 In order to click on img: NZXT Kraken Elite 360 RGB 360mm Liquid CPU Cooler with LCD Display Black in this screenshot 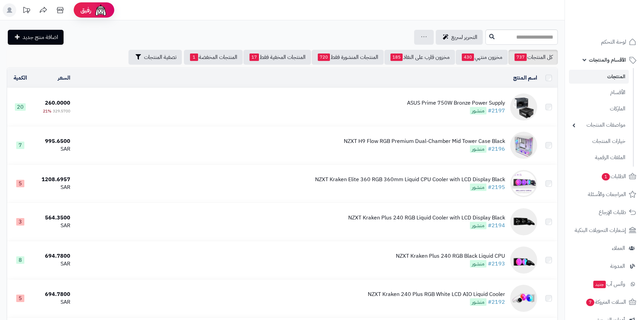, I will do `click(524, 183)`.